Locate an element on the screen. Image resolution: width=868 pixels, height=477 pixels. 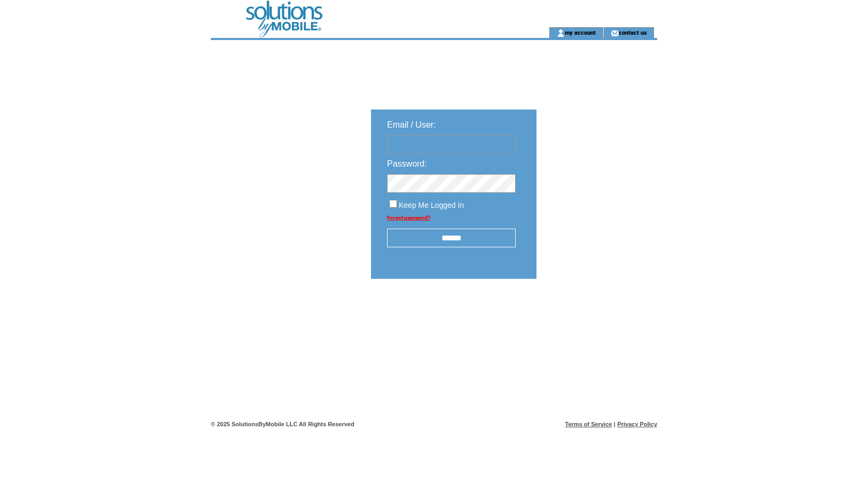
a: Privacy Policy is located at coordinates (636, 424).